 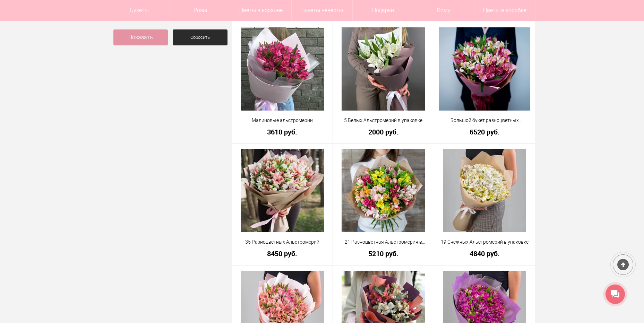 What do you see at coordinates (383, 69) in the screenshot?
I see `img: 5 Белых Альстромерий в упаковке` at bounding box center [383, 69].